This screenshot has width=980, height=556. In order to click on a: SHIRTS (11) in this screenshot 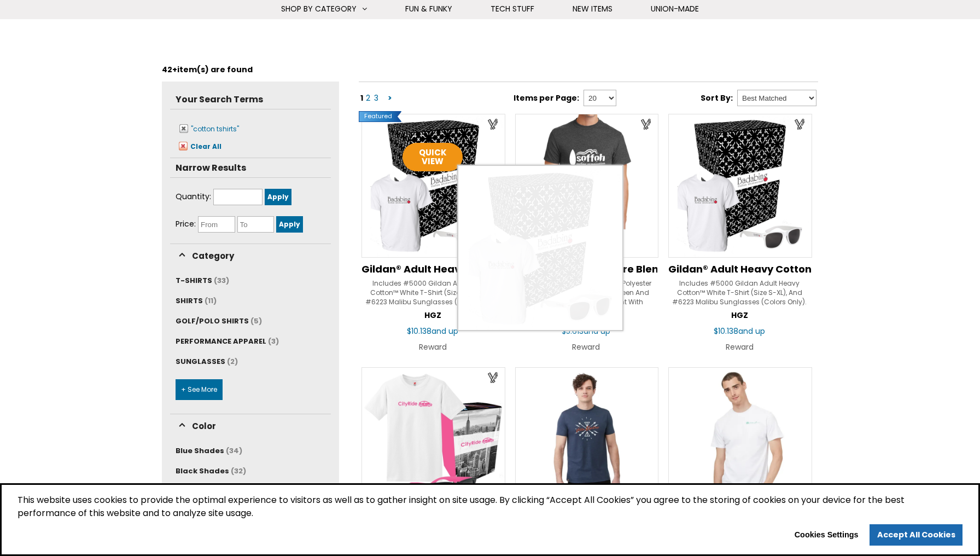, I will do `click(196, 301)`.